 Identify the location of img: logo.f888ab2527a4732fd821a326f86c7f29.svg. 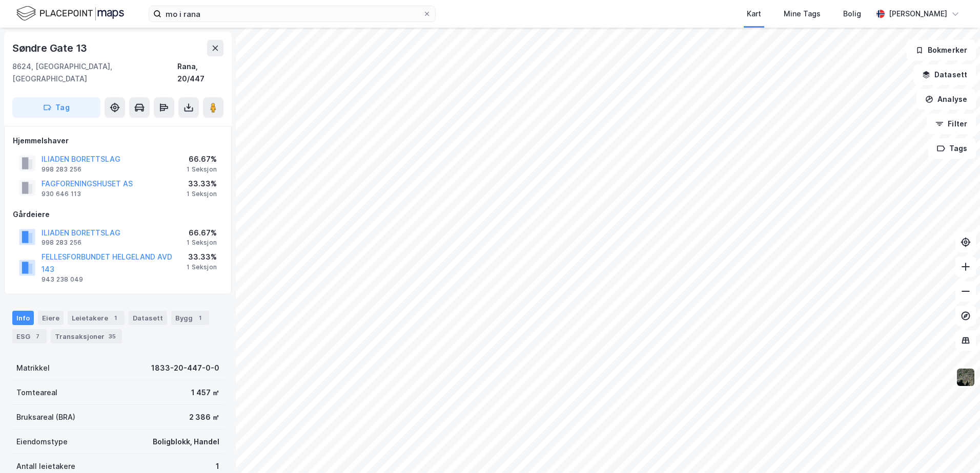
(70, 13).